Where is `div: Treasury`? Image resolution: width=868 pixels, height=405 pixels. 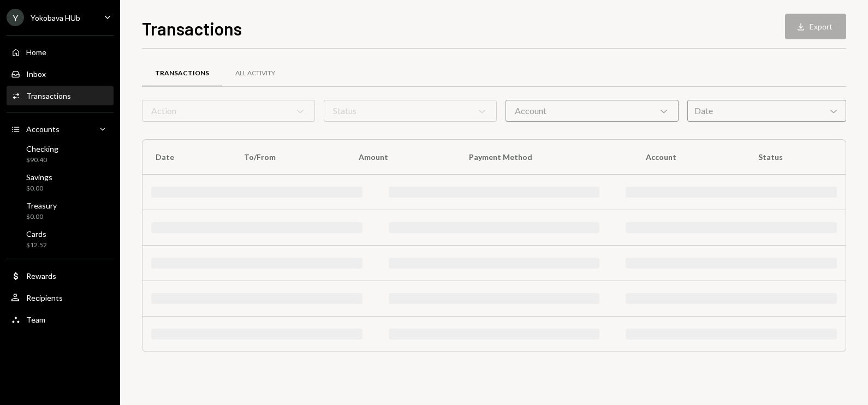
div: Treasury is located at coordinates (41, 205).